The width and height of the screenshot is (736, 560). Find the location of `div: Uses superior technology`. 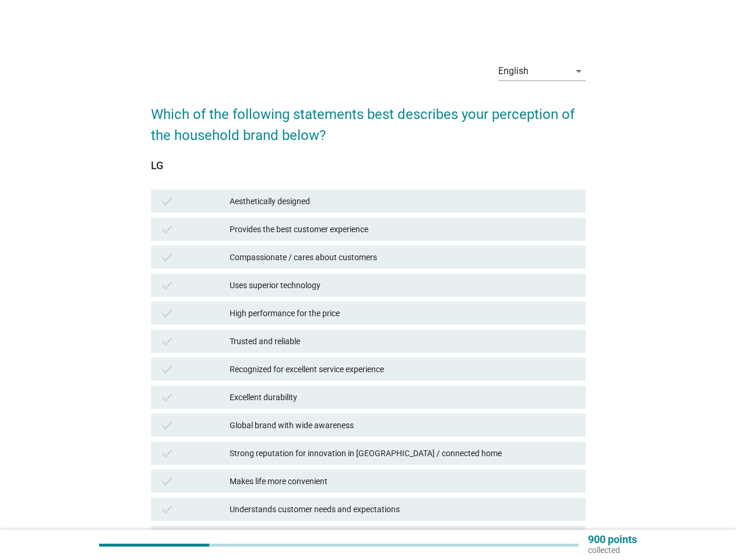

div: Uses superior technology is located at coordinates (403, 285).